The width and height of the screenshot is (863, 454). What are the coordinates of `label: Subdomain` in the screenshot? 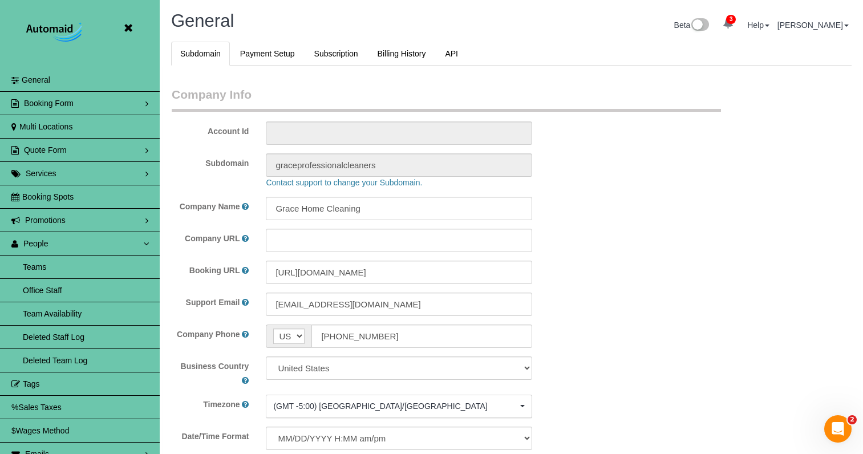 It's located at (210, 161).